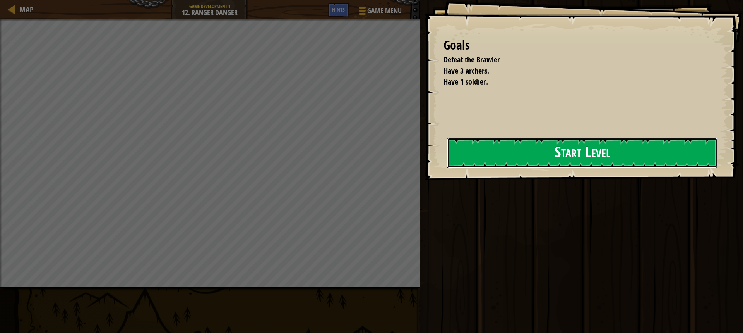 The width and height of the screenshot is (743, 333). Describe the element at coordinates (580, 45) in the screenshot. I see `div: Goals` at that location.